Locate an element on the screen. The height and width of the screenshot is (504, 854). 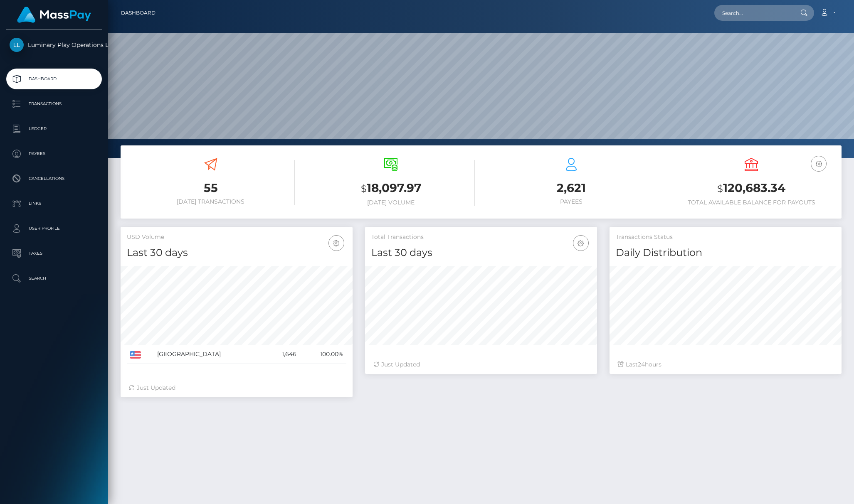
p: User Profile is located at coordinates (54, 229).